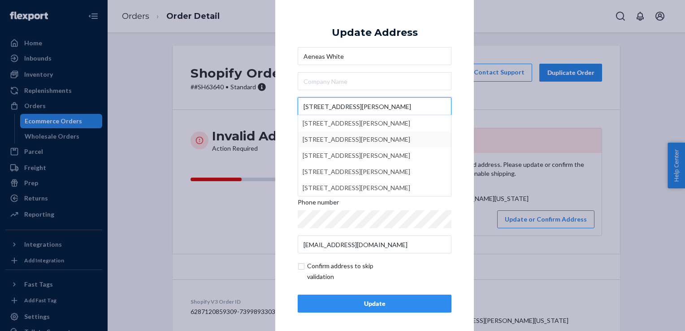 The width and height of the screenshot is (685, 331). Describe the element at coordinates (374, 81) in the screenshot. I see `input: Company Name` at that location.